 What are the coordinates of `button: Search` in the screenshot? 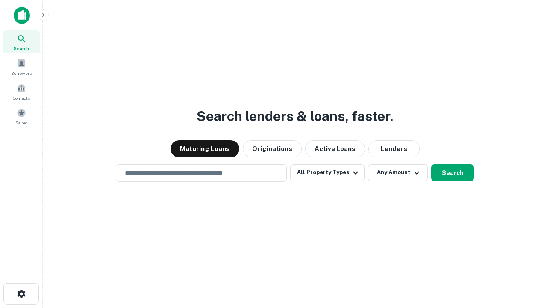 It's located at (453, 173).